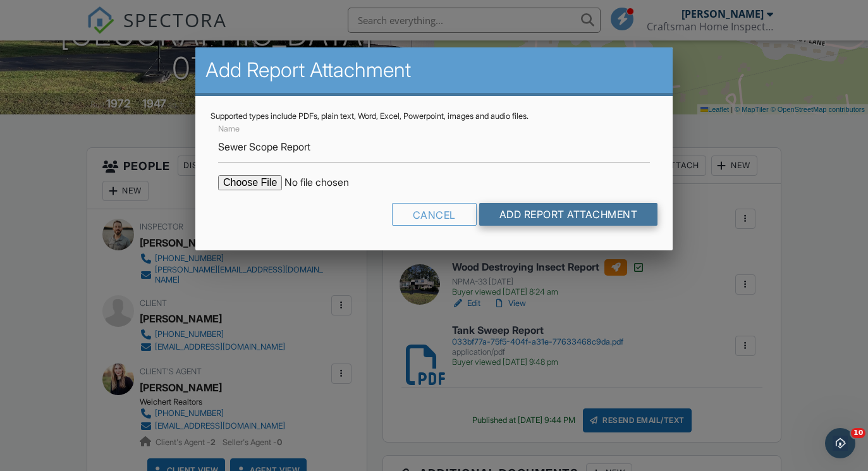 This screenshot has height=471, width=868. Describe the element at coordinates (229, 129) in the screenshot. I see `label: Name` at that location.